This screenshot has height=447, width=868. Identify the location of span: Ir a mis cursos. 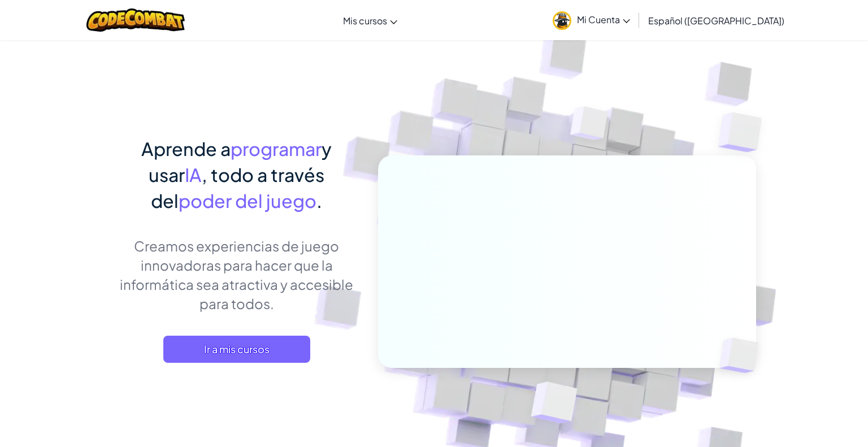
(237, 349).